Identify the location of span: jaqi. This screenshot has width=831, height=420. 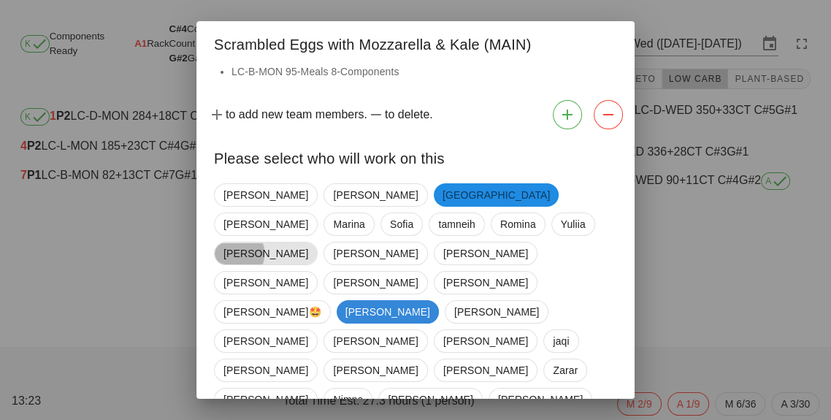
(561, 341).